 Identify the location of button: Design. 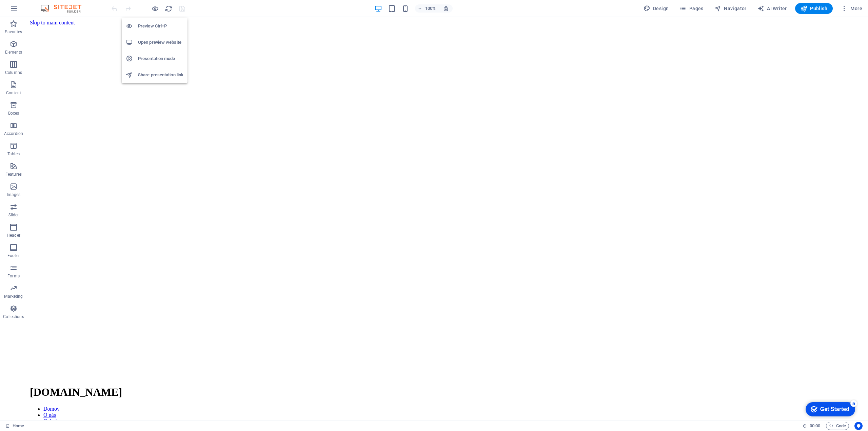
(656, 8).